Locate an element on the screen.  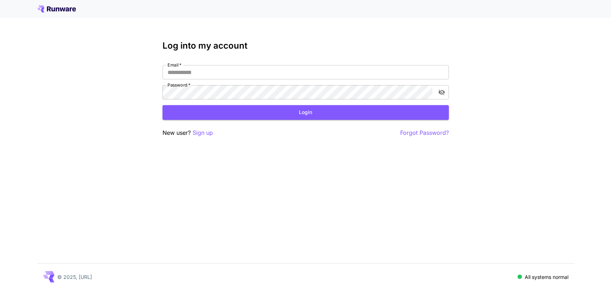
label: Password is located at coordinates (179, 85).